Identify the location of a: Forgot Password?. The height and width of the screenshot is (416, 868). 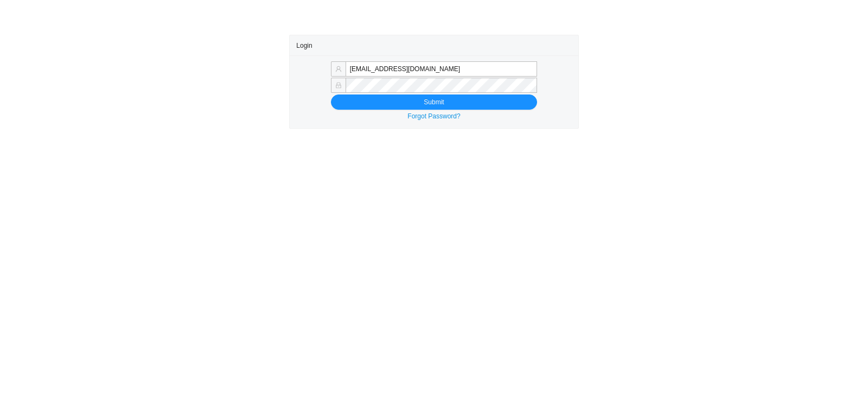
(434, 117).